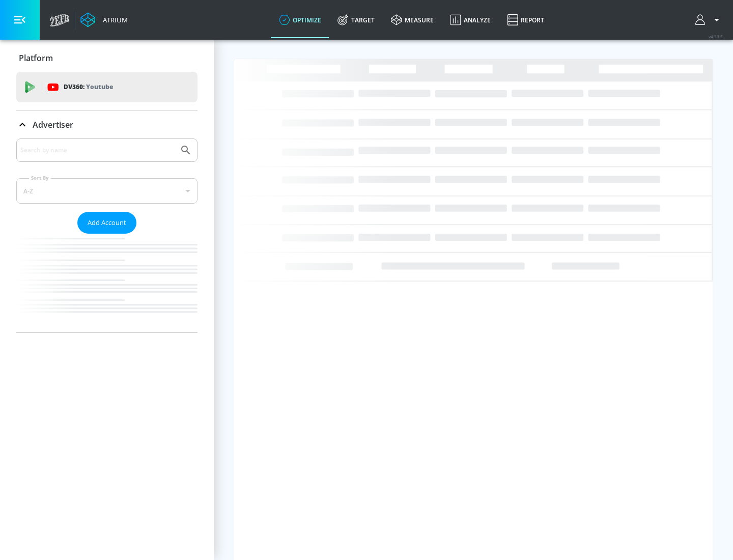 The height and width of the screenshot is (560, 733). What do you see at coordinates (107, 191) in the screenshot?
I see `div: A-Z` at bounding box center [107, 191].